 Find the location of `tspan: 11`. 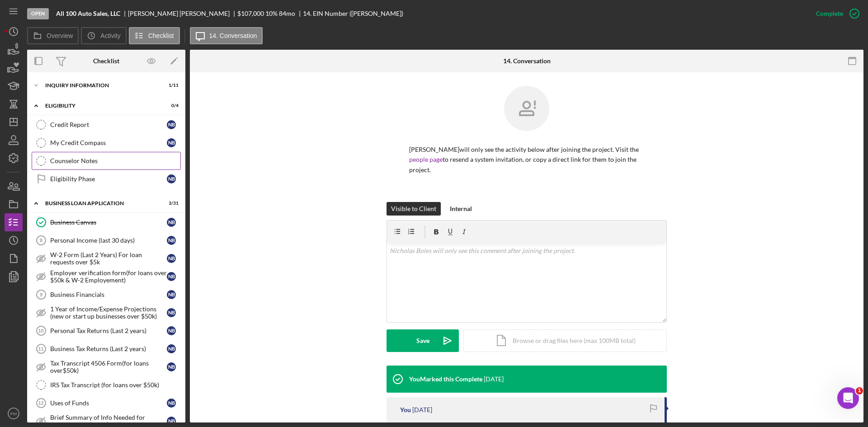

tspan: 11 is located at coordinates (40, 348).